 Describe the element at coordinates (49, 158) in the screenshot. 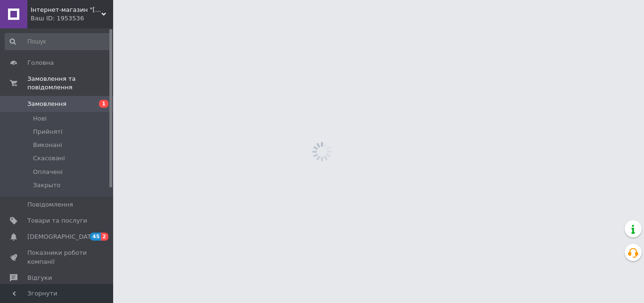

I see `span: Скасовані` at that location.